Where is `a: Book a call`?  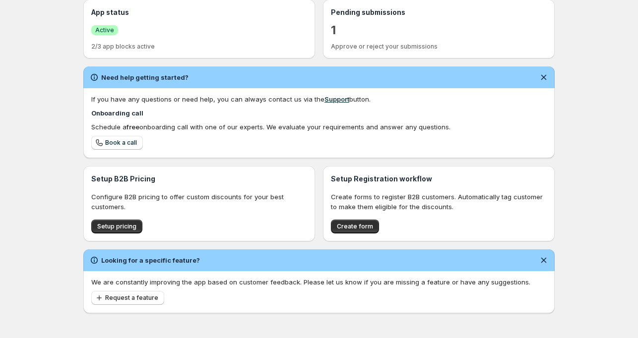 a: Book a call is located at coordinates (117, 143).